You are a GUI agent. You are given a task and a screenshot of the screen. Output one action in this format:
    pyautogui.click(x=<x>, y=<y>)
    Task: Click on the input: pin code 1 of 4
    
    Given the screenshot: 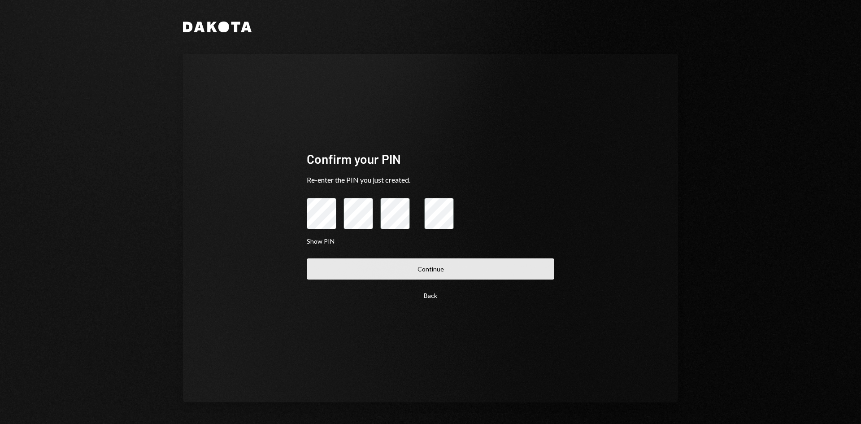 What is the action you would take?
    pyautogui.click(x=321, y=213)
    